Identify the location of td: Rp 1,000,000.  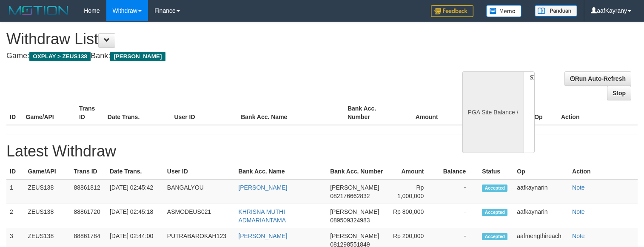
(412, 192).